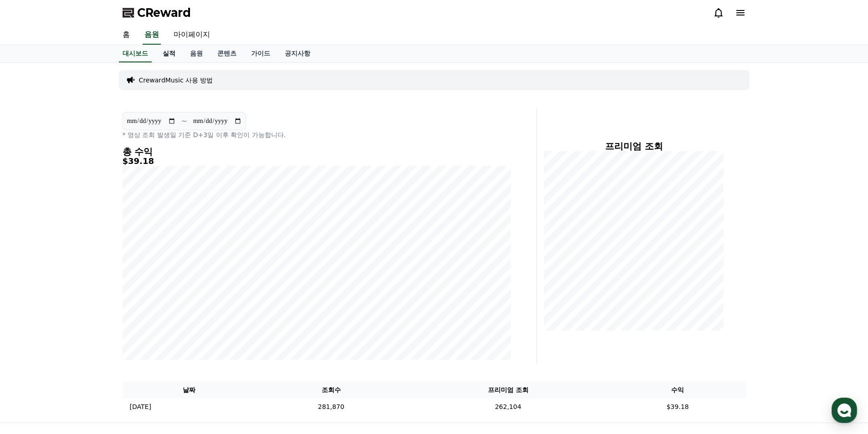  I want to click on th: 조회수, so click(331, 390).